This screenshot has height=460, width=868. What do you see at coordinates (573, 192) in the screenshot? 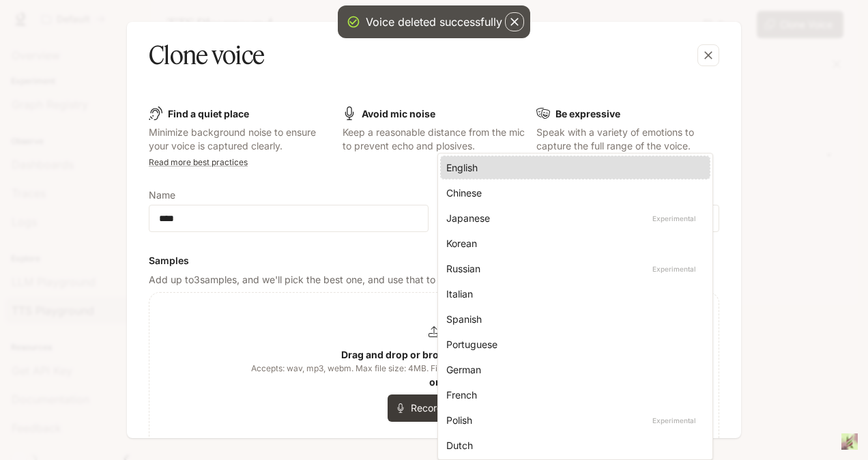
I see `div: Chinese` at bounding box center [573, 192].